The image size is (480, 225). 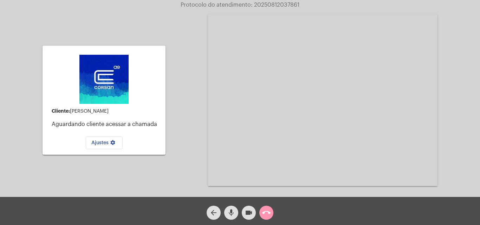 I want to click on button: Ajustes, so click(x=104, y=143).